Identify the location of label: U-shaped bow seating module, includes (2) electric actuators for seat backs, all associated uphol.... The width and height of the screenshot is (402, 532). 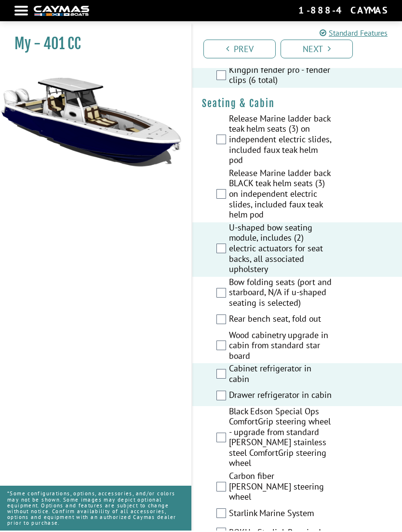
(280, 251).